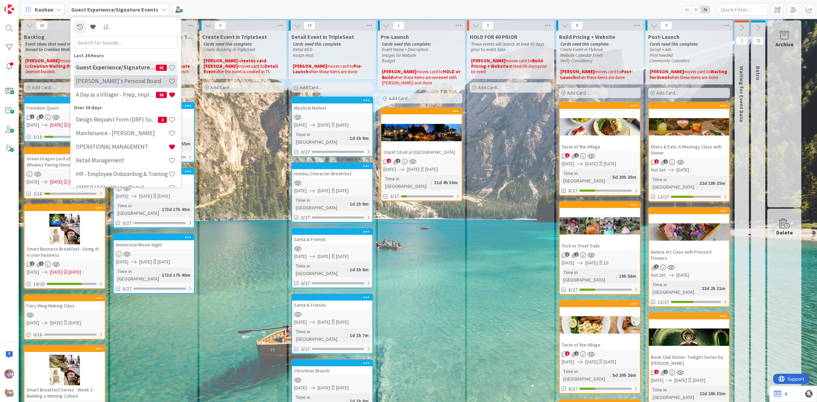  What do you see at coordinates (44, 10) in the screenshot?
I see `span: Kanban` at bounding box center [44, 10].